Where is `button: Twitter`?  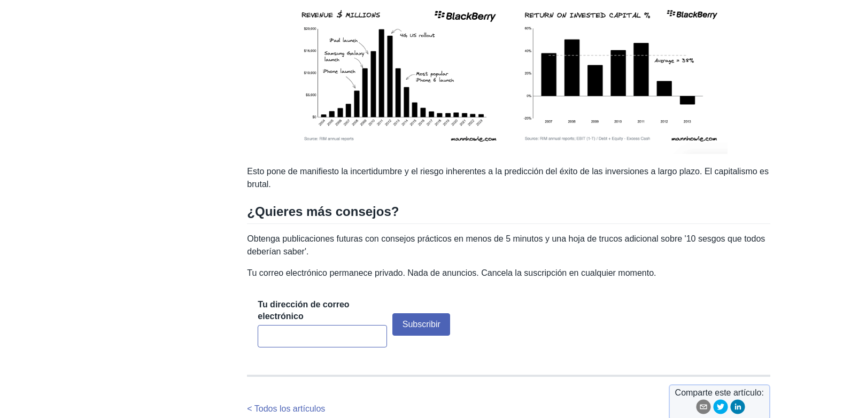
button: Twitter is located at coordinates (721, 408).